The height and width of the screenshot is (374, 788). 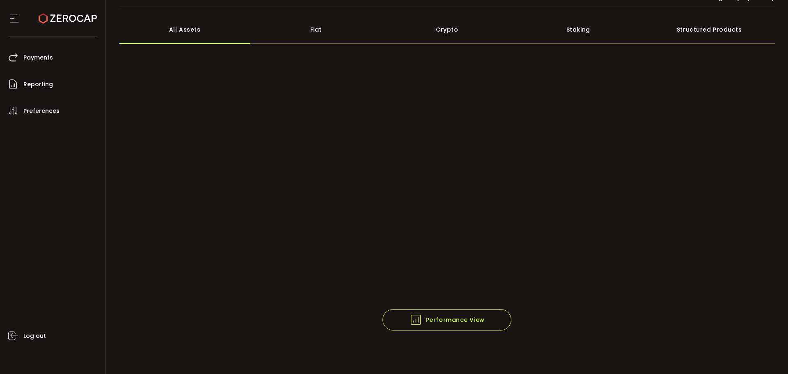 I want to click on div: Chat Widget, so click(x=767, y=354).